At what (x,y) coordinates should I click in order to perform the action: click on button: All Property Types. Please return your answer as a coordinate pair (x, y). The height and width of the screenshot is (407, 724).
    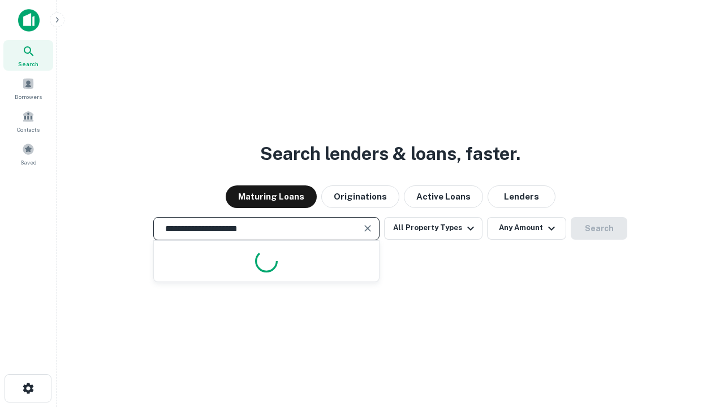
    Looking at the image, I should click on (433, 229).